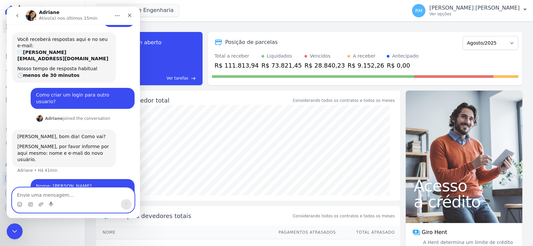 The image size is (533, 246). Describe the element at coordinates (366, 65) in the screenshot. I see `div: R$ 9.152,26` at that location.